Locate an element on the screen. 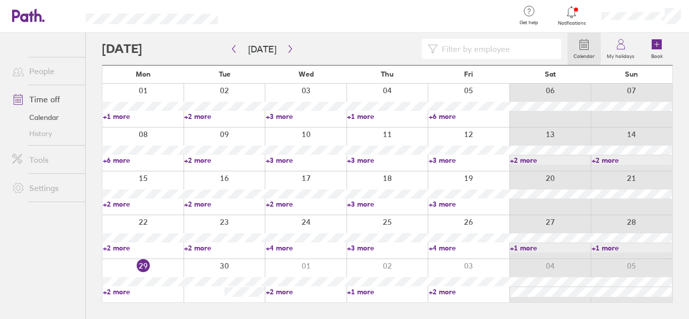 This screenshot has height=319, width=689. span: Sun is located at coordinates (631, 74).